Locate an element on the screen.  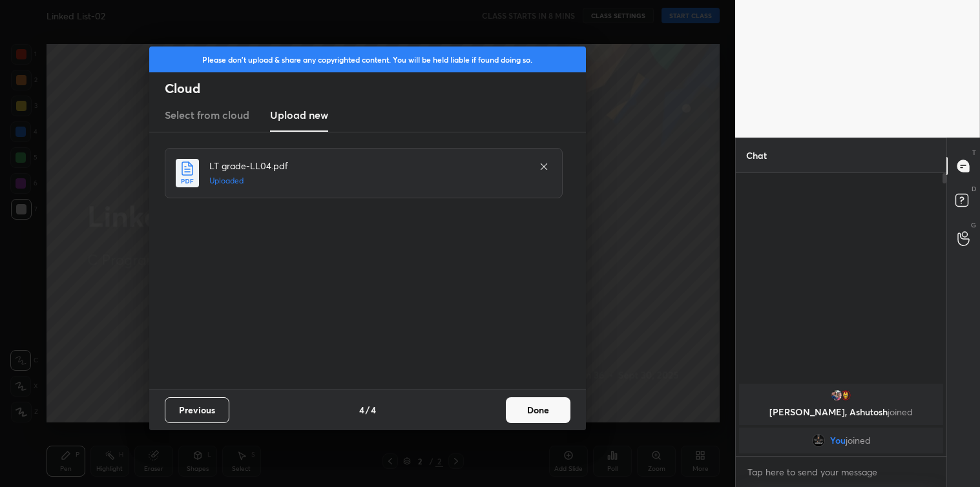
h2: Cloud is located at coordinates (375, 88).